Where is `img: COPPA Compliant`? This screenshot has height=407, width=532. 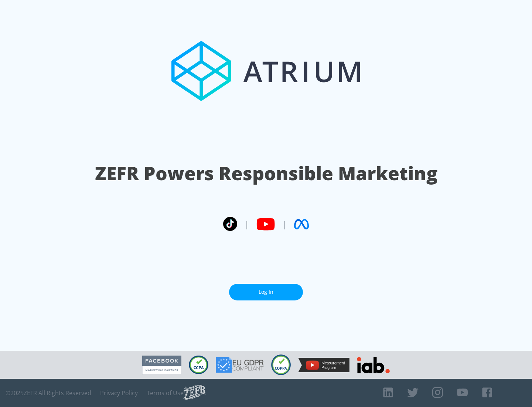
img: COPPA Compliant is located at coordinates (281, 365).